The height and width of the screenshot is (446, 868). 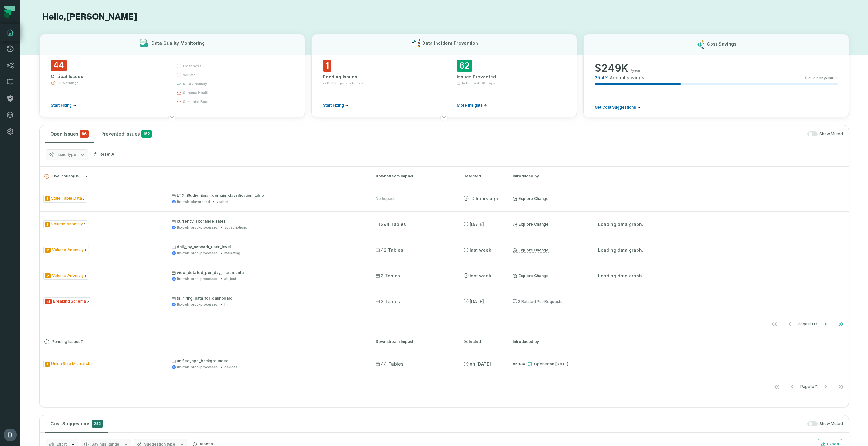 I want to click on ul: Page 1 of 17, so click(x=808, y=324).